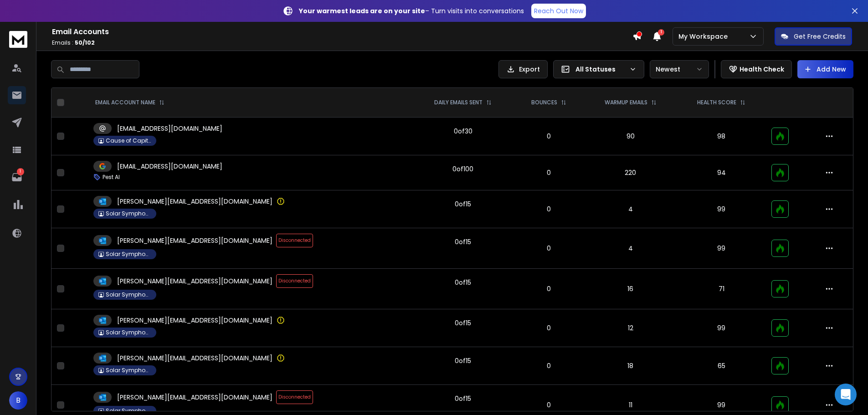 This screenshot has width=868, height=415. What do you see at coordinates (630, 366) in the screenshot?
I see `td: 18` at bounding box center [630, 366].